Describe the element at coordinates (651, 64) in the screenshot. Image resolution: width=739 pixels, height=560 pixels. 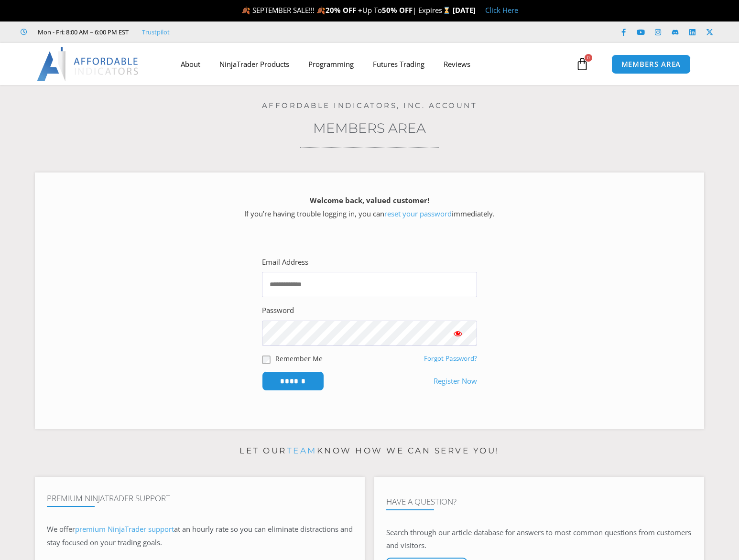
I see `span: MEMBERS AREA` at that location.